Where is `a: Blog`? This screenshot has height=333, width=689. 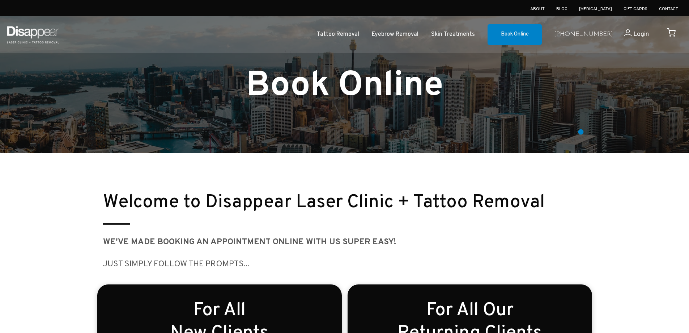 a: Blog is located at coordinates (562, 9).